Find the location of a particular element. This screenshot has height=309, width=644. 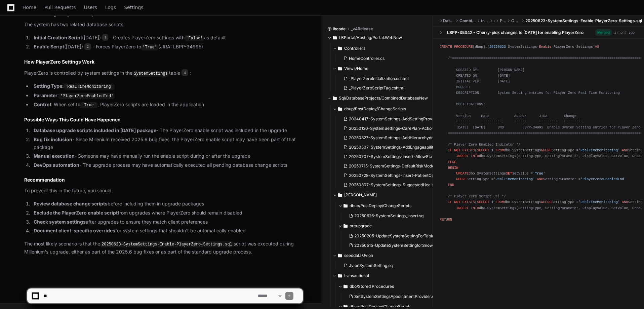

span: 20250728-SystemSettings-Insert-PatientCensusHistory.sql is located at coordinates (406, 176).